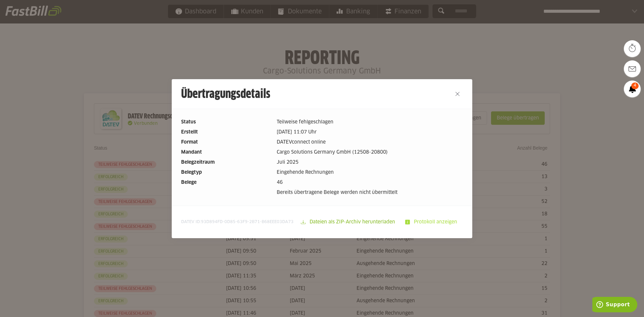 Image resolution: width=644 pixels, height=317 pixels. I want to click on span: 93D894FD-0D85-63F9-2B71-B68EEE03DA73, so click(247, 222).